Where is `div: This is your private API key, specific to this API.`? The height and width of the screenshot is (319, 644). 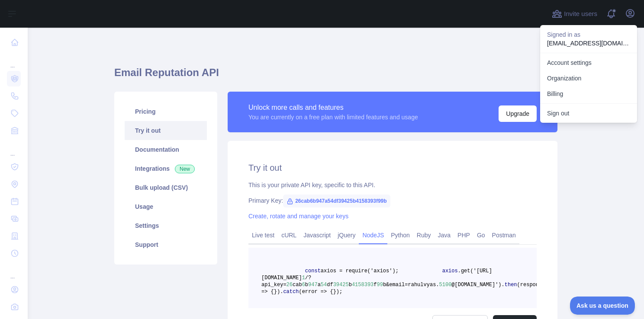
div: This is your private API key, specific to this API. is located at coordinates (392, 185).